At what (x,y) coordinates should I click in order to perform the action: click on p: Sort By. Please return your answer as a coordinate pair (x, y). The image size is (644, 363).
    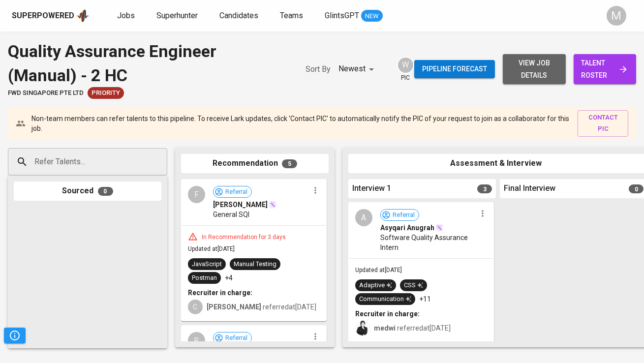
    Looking at the image, I should click on (318, 70).